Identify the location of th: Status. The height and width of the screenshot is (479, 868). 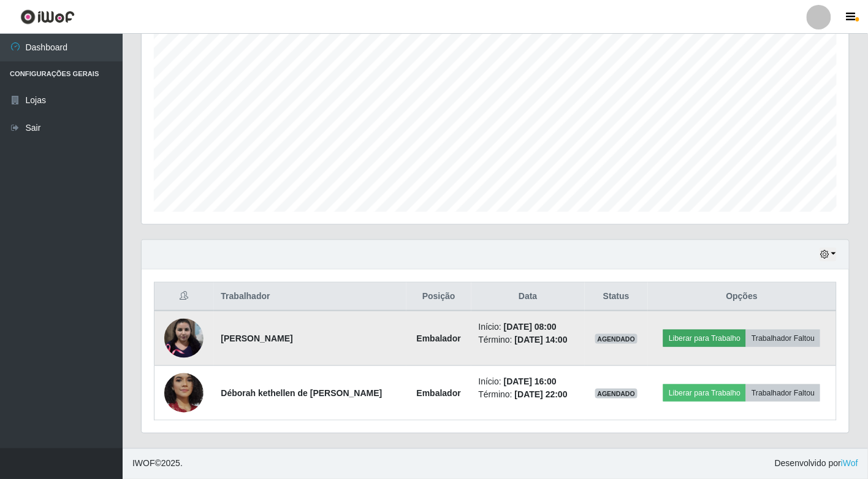
(617, 296).